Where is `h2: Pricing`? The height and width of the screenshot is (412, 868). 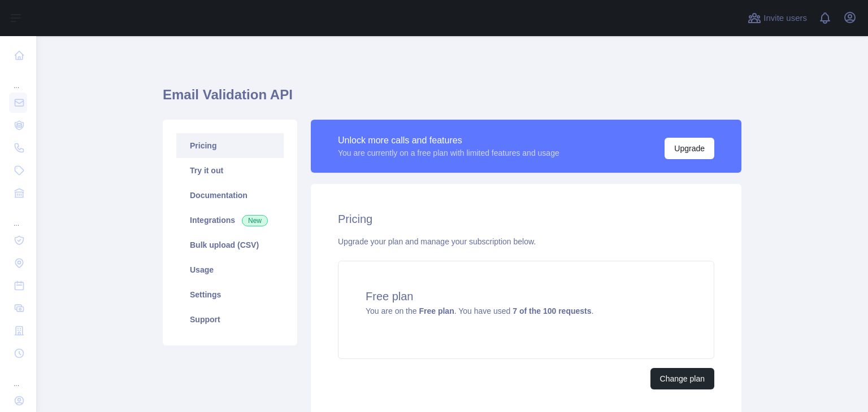 h2: Pricing is located at coordinates (526, 219).